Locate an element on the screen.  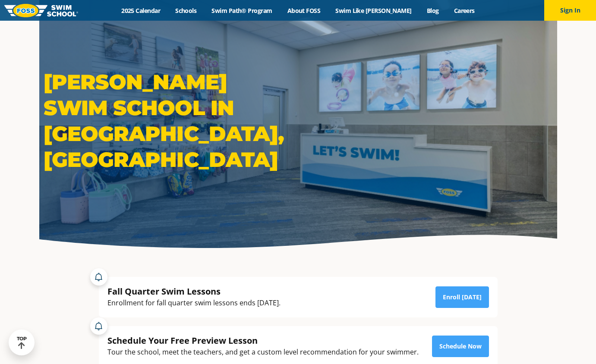
div: Tour the school, meet the teachers, and get a custom level recommendation for your swimmer. is located at coordinates (263, 352).